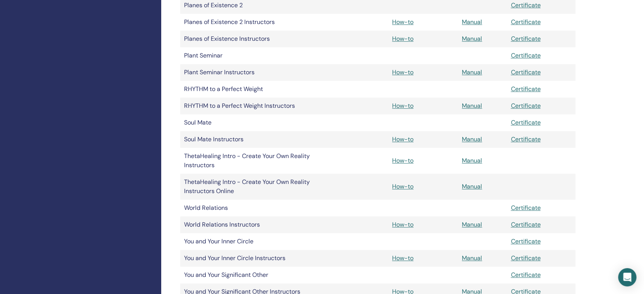  Describe the element at coordinates (249, 241) in the screenshot. I see `td: You and Your Inner Circle` at that location.